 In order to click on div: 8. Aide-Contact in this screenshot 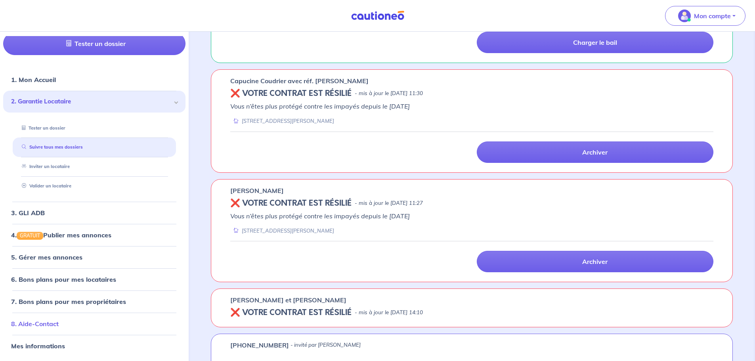, I will do `click(94, 324)`.